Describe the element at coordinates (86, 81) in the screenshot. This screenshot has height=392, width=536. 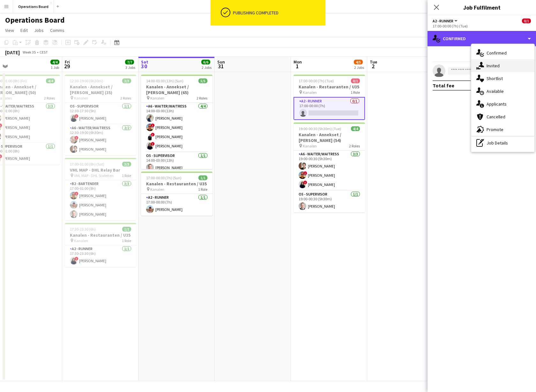
I see `span: 12:30-19:00 (6h30m)` at that location.